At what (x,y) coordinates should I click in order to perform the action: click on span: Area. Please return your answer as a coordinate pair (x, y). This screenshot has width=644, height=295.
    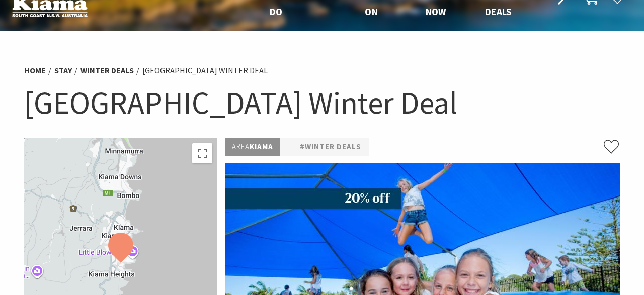
    Looking at the image, I should click on (240, 146).